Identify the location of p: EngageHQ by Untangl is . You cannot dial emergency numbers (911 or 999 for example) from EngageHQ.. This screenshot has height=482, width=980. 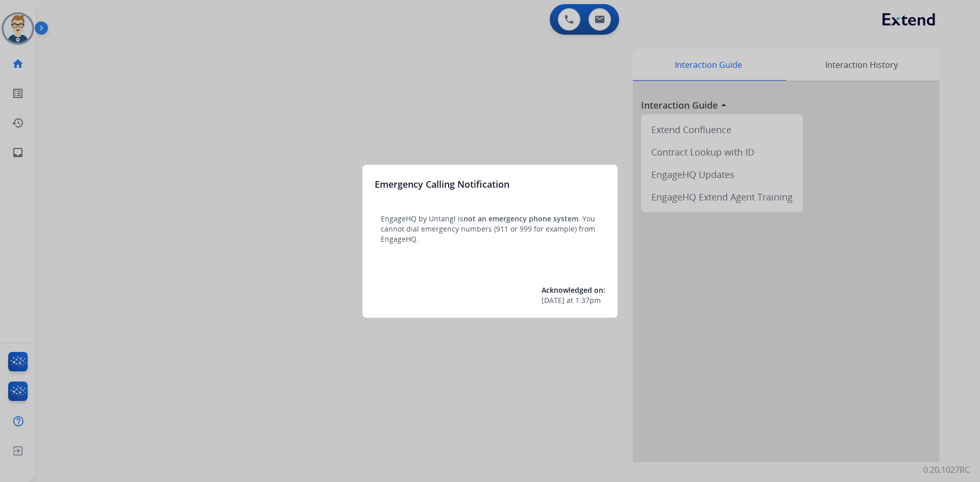
(490, 229).